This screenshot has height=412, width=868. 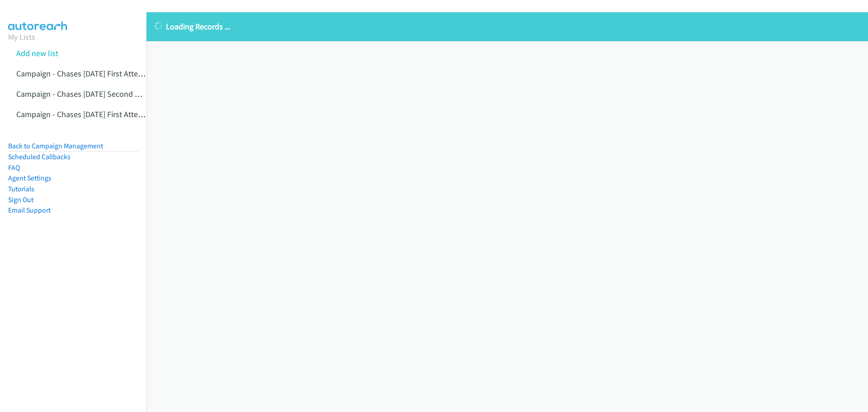 I want to click on a: Sign Out, so click(x=21, y=199).